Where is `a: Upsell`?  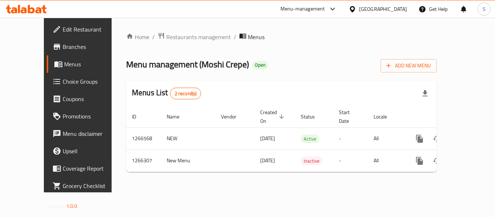 a: Upsell is located at coordinates (87, 151).